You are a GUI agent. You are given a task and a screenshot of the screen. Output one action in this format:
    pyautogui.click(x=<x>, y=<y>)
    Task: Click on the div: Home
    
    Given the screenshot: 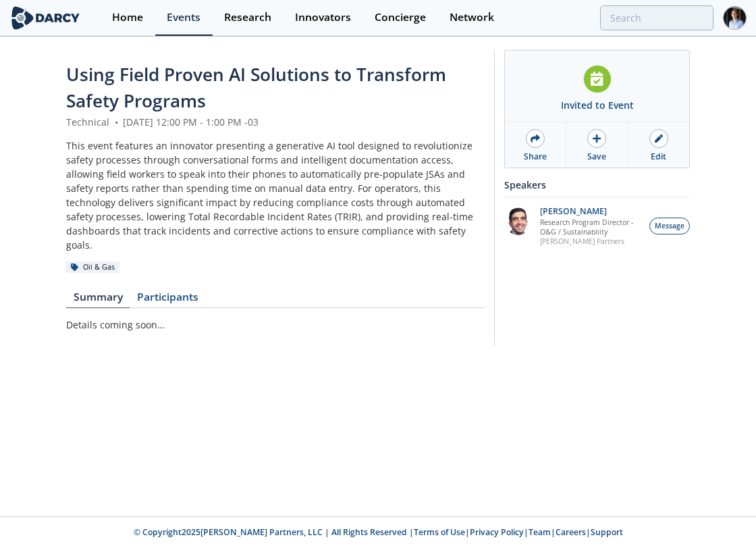 What is the action you would take?
    pyautogui.click(x=128, y=17)
    